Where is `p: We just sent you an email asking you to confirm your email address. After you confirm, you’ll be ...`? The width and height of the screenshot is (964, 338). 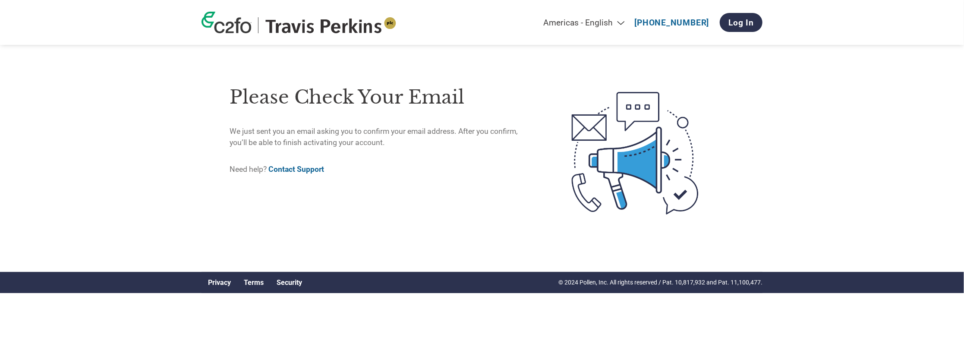 p: We just sent you an email asking you to confirm your email address. After you confirm, you’ll be ... is located at coordinates (382, 137).